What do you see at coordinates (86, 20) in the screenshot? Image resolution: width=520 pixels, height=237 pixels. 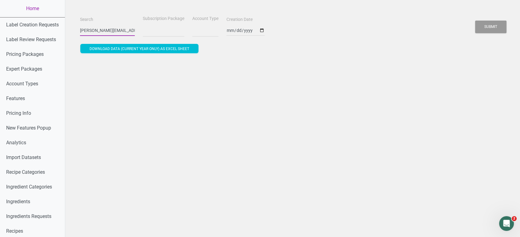 I see `label: Search` at bounding box center [86, 20].